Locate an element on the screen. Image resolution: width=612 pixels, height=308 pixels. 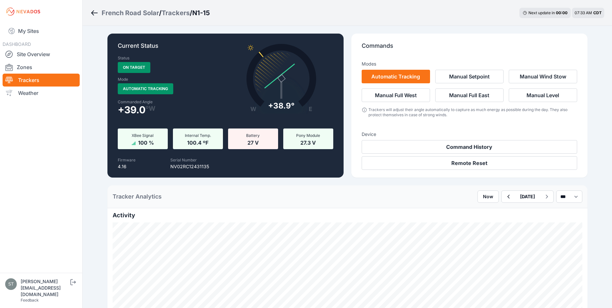
a: Feedback is located at coordinates (30, 300).